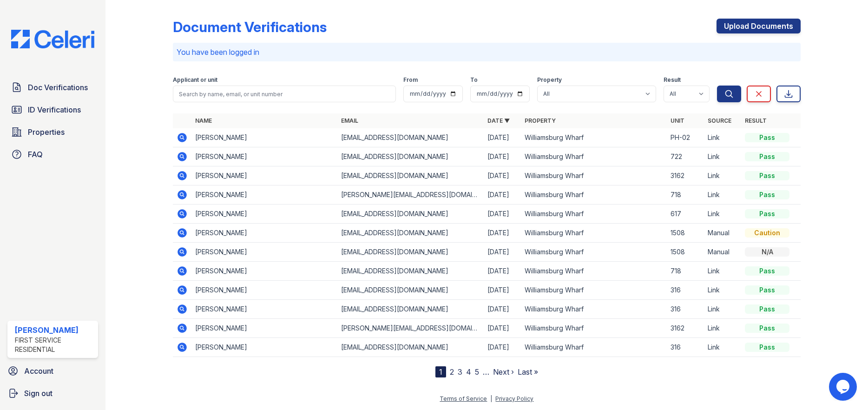  What do you see at coordinates (515, 399) in the screenshot?
I see `a: Privacy Policy` at bounding box center [515, 399].